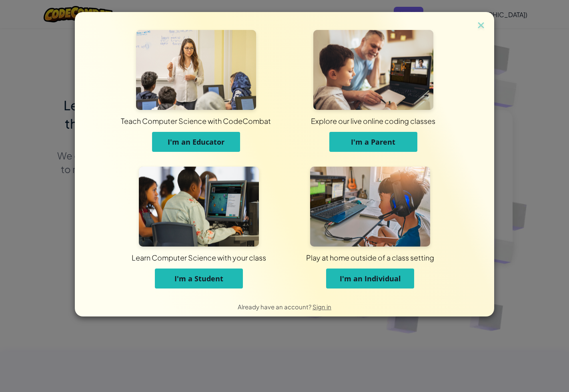 Image resolution: width=569 pixels, height=392 pixels. What do you see at coordinates (196, 70) in the screenshot?
I see `img: For Educators` at bounding box center [196, 70].